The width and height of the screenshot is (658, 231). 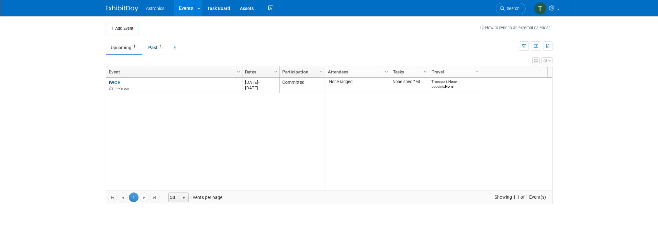 What do you see at coordinates (144, 197) in the screenshot?
I see `a: Go to the next page` at bounding box center [144, 197].